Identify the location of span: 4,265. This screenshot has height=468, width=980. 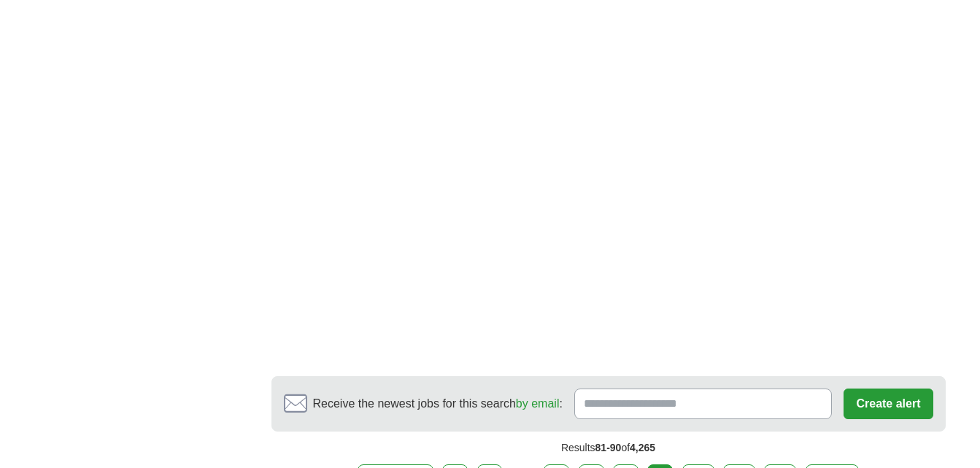
(642, 448).